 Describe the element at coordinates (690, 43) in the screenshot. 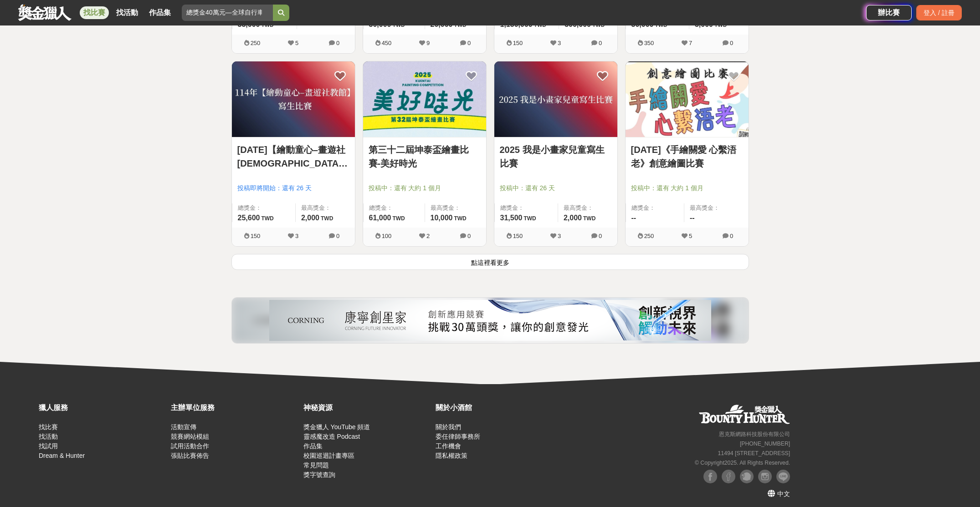

I see `span: 7` at that location.